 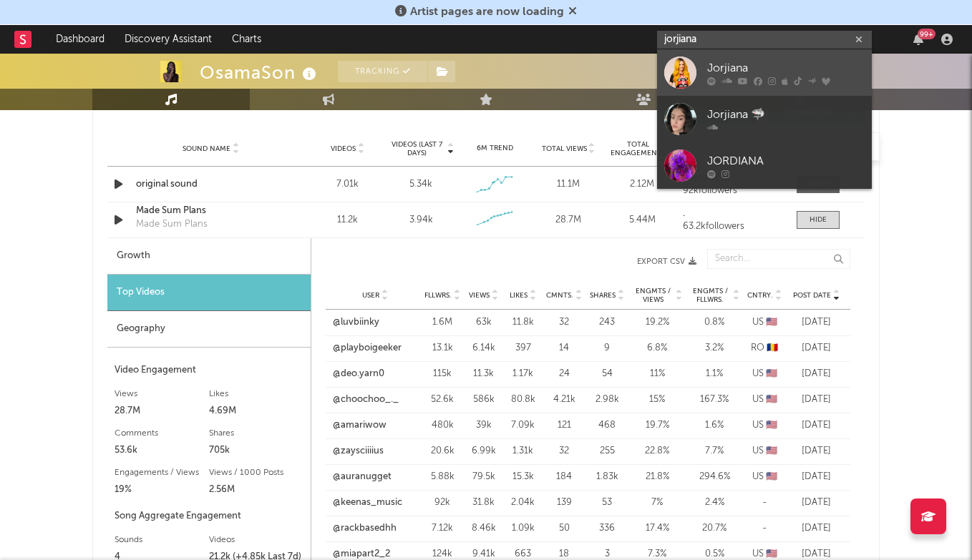 I want to click on div: Growth, so click(x=209, y=256).